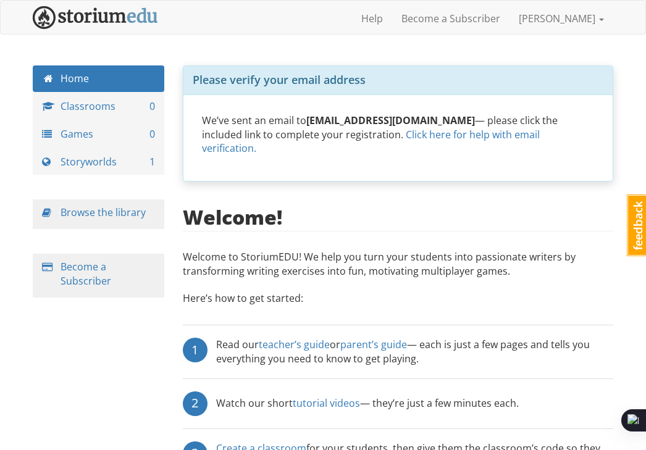 This screenshot has width=646, height=450. Describe the element at coordinates (415, 352) in the screenshot. I see `div: Read our or — each is just a few pages and tells you everything you need to know to get playing.` at that location.